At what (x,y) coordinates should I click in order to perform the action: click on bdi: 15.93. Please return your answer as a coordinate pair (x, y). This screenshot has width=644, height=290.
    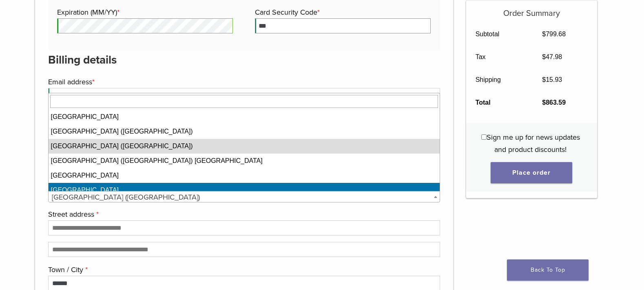
    Looking at the image, I should click on (552, 80).